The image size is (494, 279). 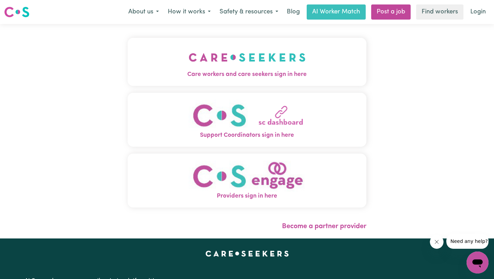 What do you see at coordinates (249, 12) in the screenshot?
I see `button: Safety & resources` at bounding box center [249, 12].